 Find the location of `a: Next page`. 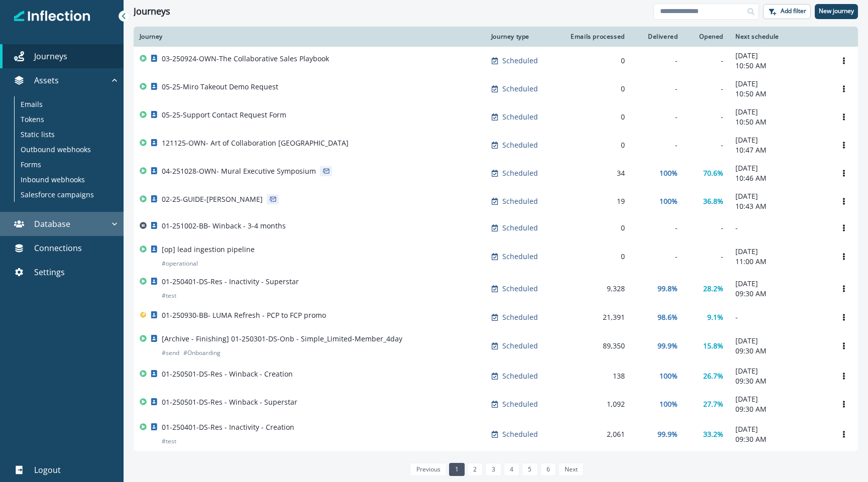

a: Next page is located at coordinates (571, 470).